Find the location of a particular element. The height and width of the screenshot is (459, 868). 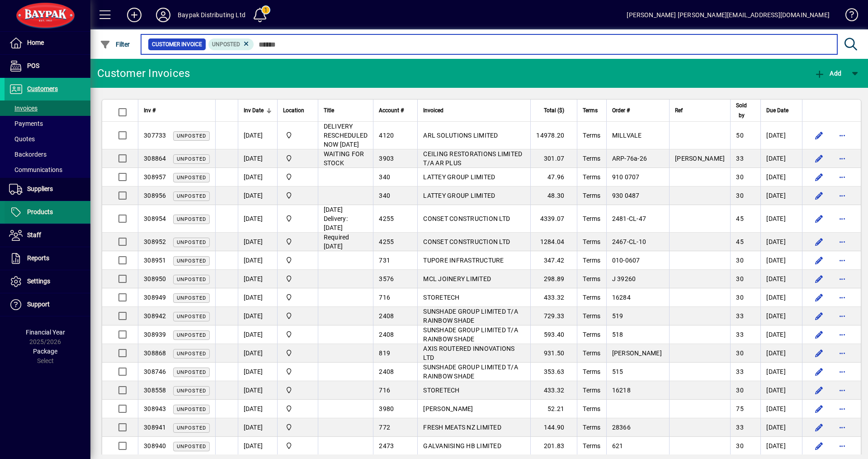

span: Customer Invoice is located at coordinates (177, 44).